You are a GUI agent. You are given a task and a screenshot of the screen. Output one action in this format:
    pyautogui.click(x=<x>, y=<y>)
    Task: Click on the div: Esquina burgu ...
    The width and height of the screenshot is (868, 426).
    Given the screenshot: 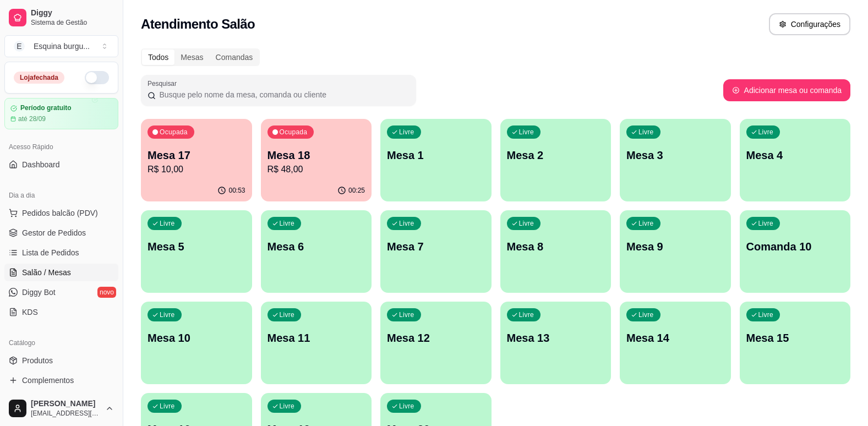 What is the action you would take?
    pyautogui.click(x=62, y=46)
    